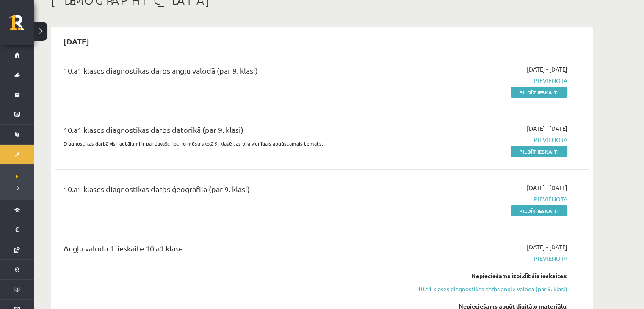  What do you see at coordinates (229, 132) in the screenshot?
I see `div: 10.a1 klases diagnostikas darbs datorikā (par 9. klasi)` at bounding box center [229, 132].